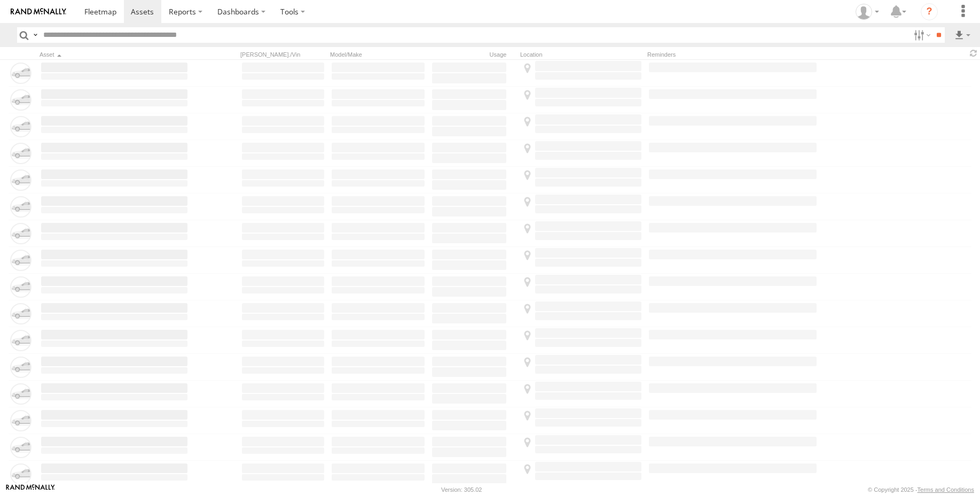 Image resolution: width=980 pixels, height=495 pixels. I want to click on label: Search Query, so click(36, 35).